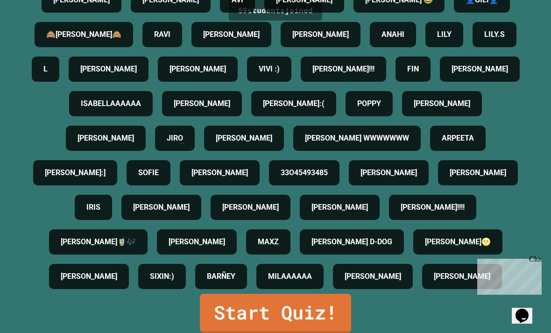 This screenshot has width=551, height=333. Describe the element at coordinates (221, 276) in the screenshot. I see `h4: BARÑEY` at that location.